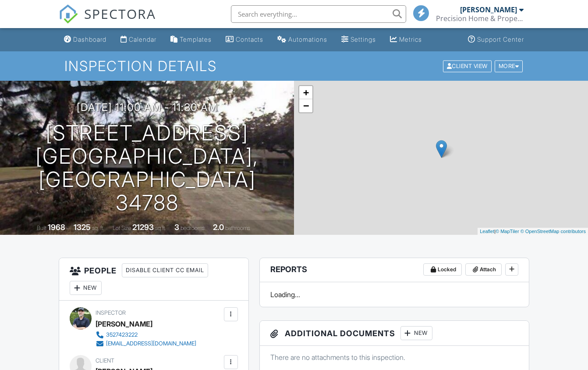 This screenshot has width=588, height=370. What do you see at coordinates (218, 227) in the screenshot?
I see `div: 2.0` at bounding box center [218, 227].